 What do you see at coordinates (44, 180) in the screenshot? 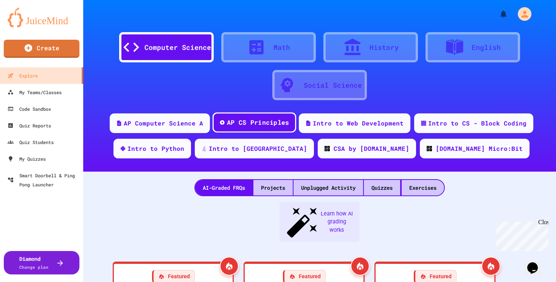
I see `div: Smart Doorbell & Ping Pong Launcher` at bounding box center [44, 180].